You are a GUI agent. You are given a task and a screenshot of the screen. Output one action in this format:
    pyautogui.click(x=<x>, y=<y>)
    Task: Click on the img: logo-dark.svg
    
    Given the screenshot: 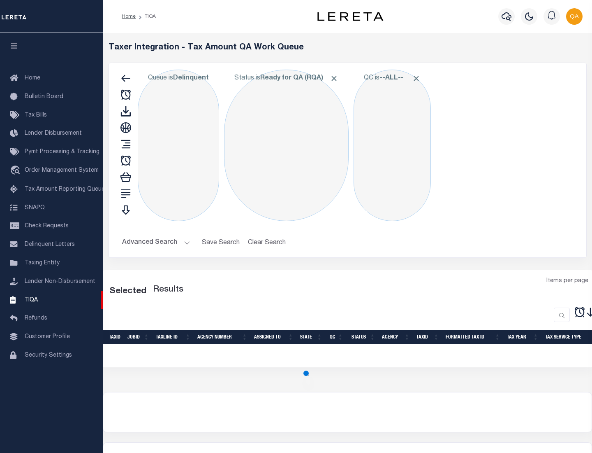 What is the action you would take?
    pyautogui.click(x=351, y=16)
    